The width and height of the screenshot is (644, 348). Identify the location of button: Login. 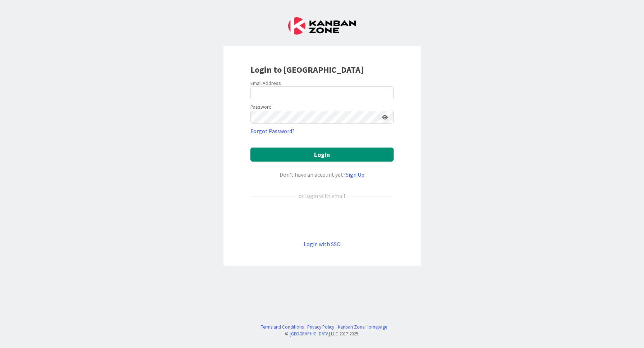
(322, 155).